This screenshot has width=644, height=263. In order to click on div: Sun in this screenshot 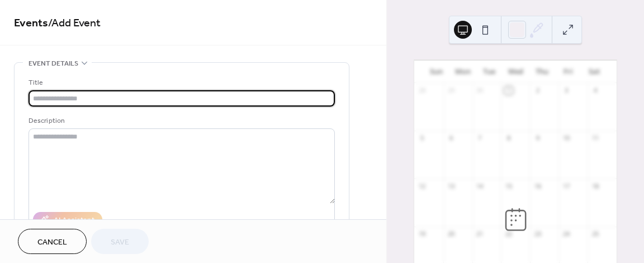, I will do `click(436, 72)`.